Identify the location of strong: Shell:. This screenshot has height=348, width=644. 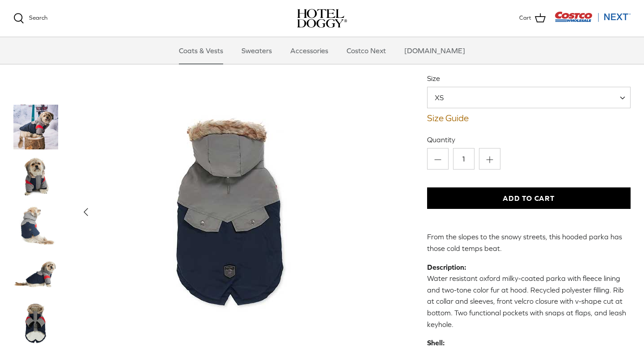
(436, 343).